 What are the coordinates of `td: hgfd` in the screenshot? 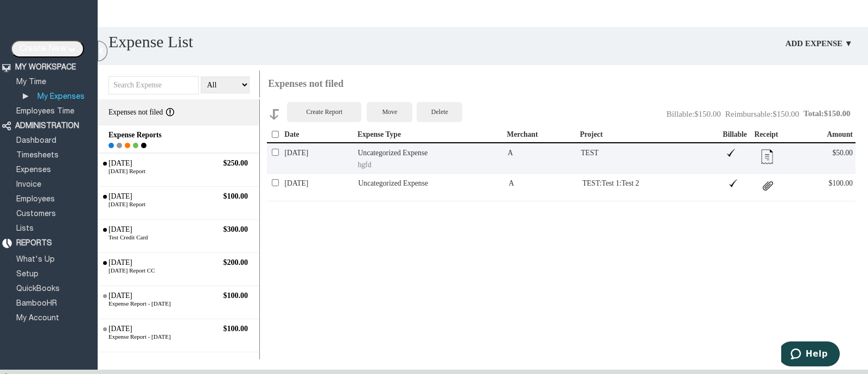 It's located at (605, 165).